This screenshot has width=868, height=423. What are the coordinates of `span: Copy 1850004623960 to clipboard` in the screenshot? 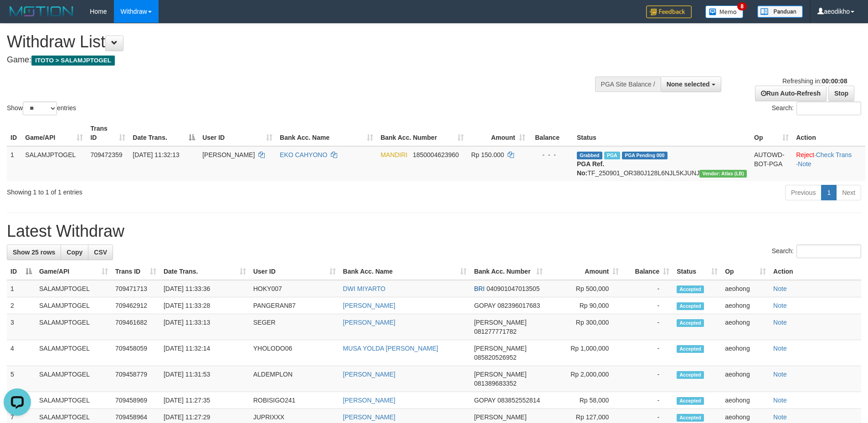 It's located at (435, 155).